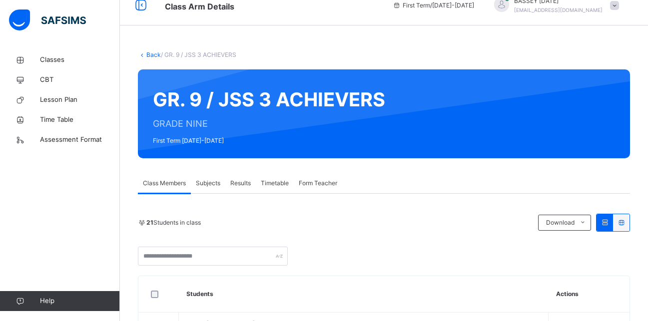 This screenshot has height=321, width=648. I want to click on span: Help, so click(79, 301).